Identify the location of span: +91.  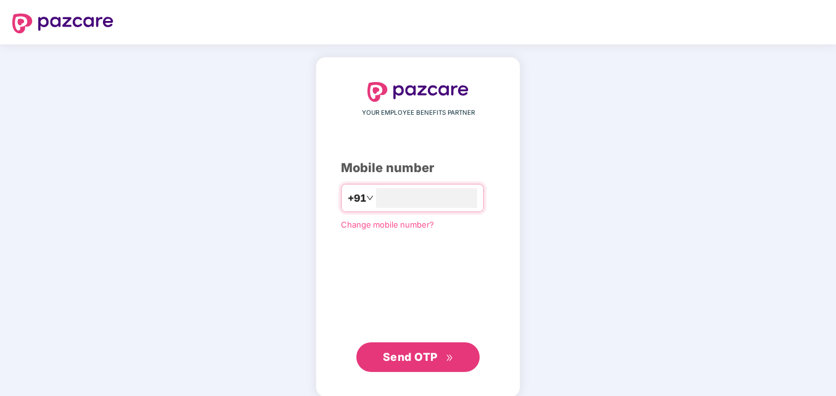
(357, 198).